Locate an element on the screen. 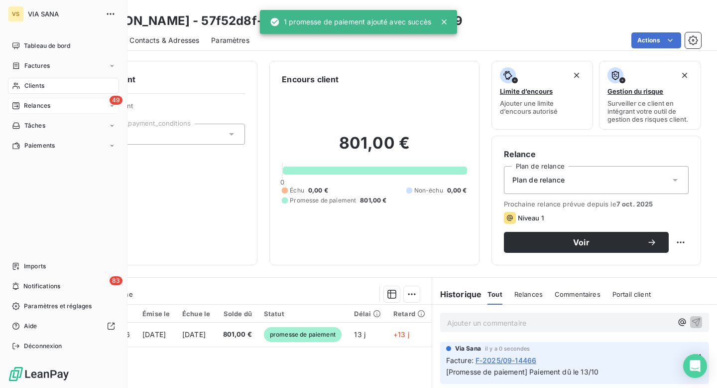 This screenshot has width=717, height=388. span: Voir is located at coordinates (581, 242).